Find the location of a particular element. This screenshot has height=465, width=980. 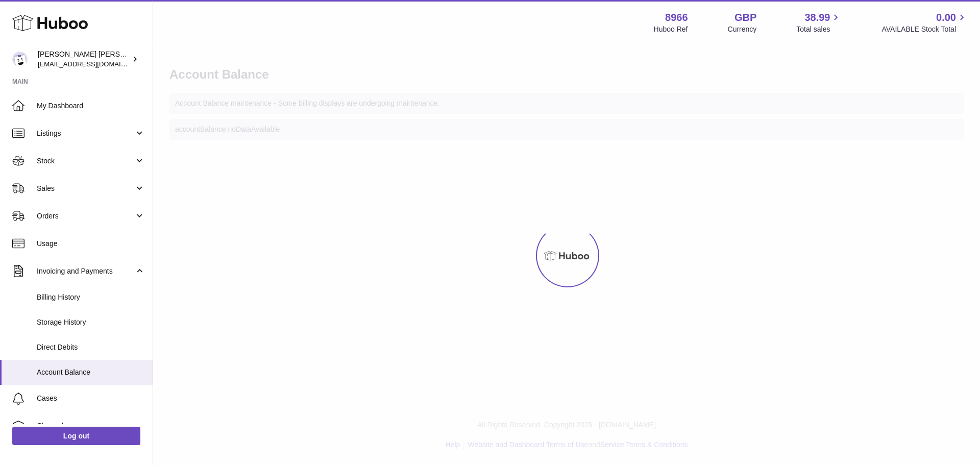

span: Storage History is located at coordinates (91, 322).